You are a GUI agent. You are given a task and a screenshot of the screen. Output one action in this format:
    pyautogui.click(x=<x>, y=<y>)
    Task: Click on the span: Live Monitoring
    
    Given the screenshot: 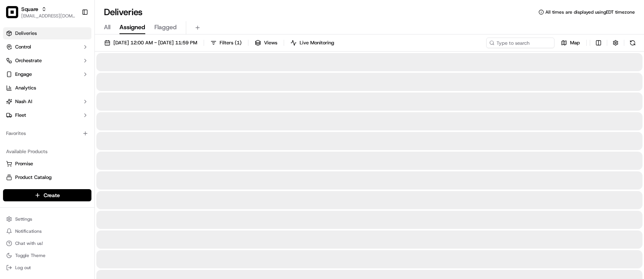 What is the action you would take?
    pyautogui.click(x=317, y=43)
    